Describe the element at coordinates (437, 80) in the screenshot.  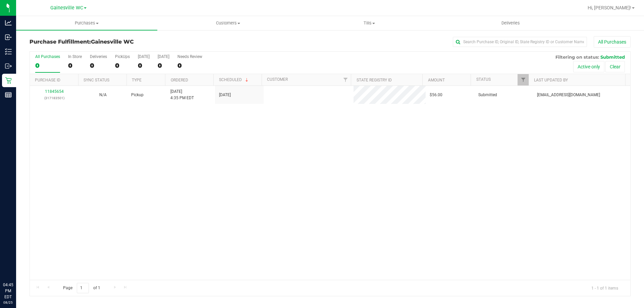
I see `a: Amount` at that location.